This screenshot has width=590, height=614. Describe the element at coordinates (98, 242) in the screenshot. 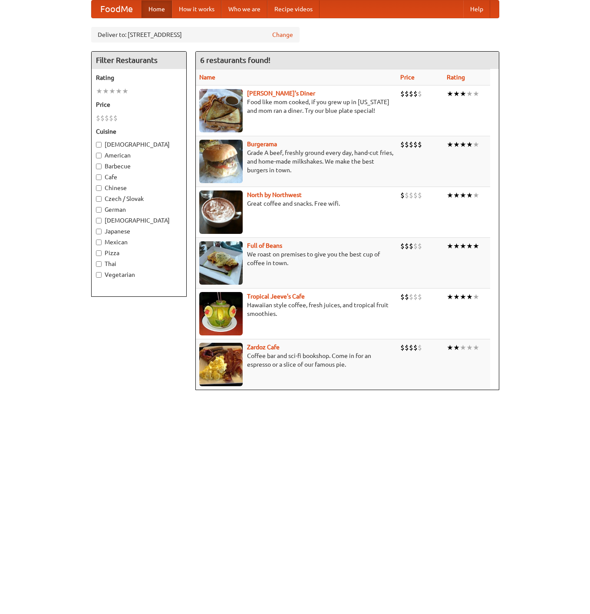

I see `input: Mexican` at that location.